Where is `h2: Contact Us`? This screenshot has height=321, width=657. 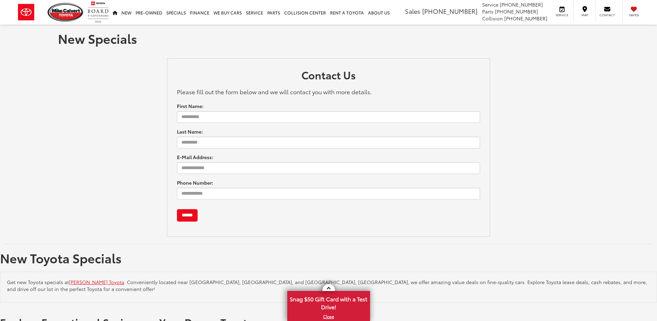
h2: Contact Us is located at coordinates (329, 76).